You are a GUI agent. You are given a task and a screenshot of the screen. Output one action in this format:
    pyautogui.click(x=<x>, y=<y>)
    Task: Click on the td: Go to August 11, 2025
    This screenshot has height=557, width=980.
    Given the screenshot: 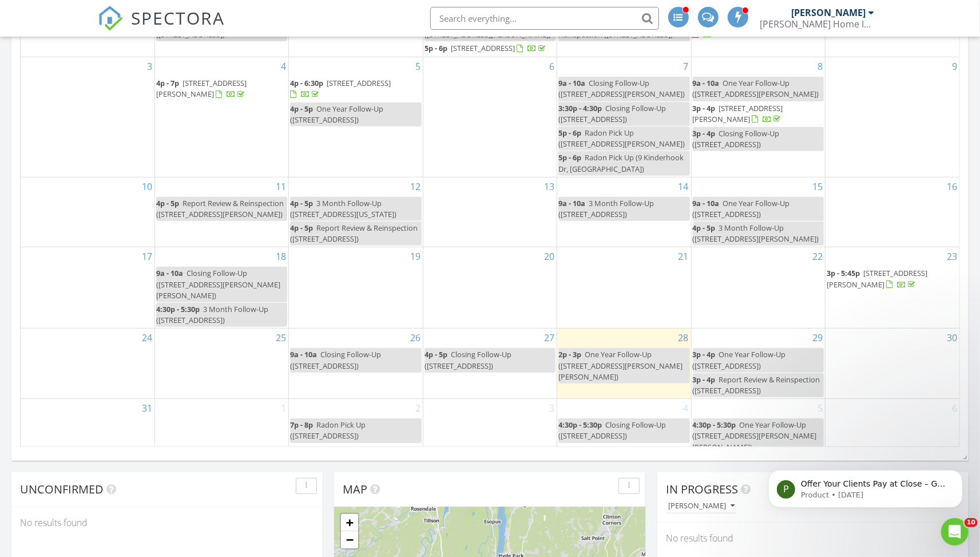 What is the action you would take?
    pyautogui.click(x=221, y=212)
    